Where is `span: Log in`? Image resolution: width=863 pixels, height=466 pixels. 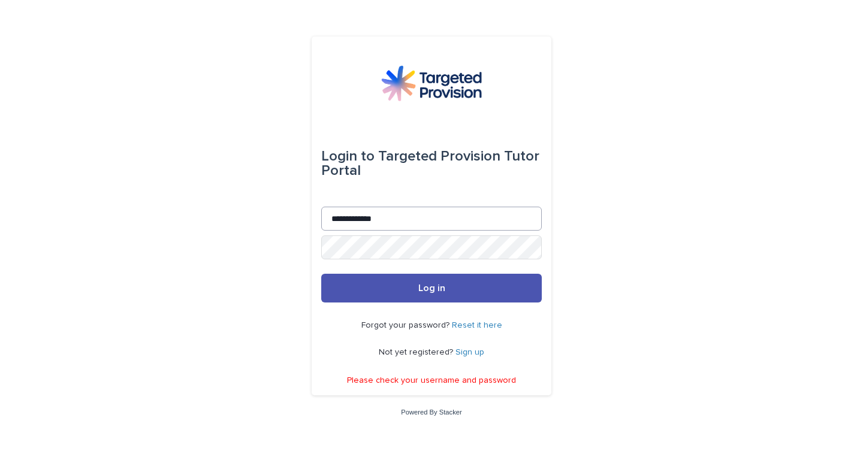
span: Log in is located at coordinates (431, 288).